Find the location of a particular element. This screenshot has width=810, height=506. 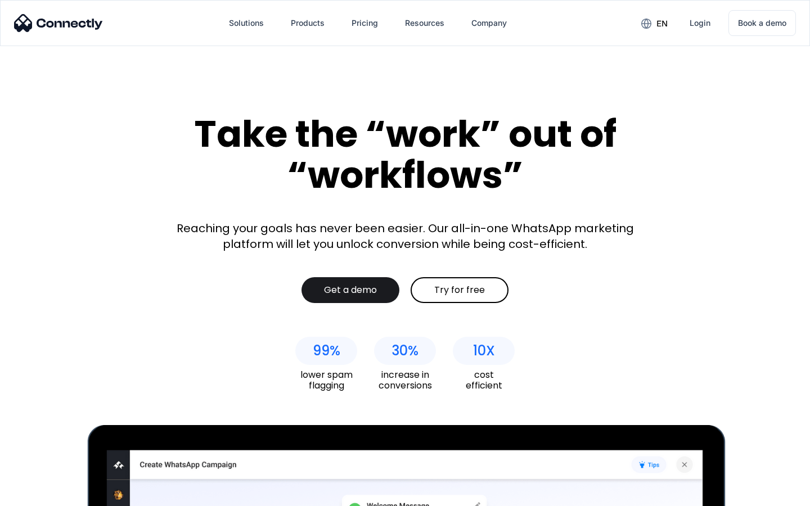

div: cost efficient is located at coordinates (484, 380).